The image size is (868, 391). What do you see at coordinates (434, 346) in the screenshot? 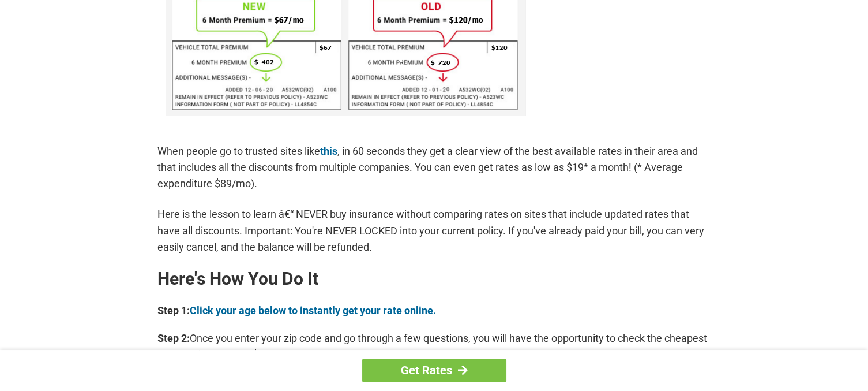
I see `p: Once you enter your zip code and go through a few questions, you will have the opportunity to che...` at bounding box center [434, 346].